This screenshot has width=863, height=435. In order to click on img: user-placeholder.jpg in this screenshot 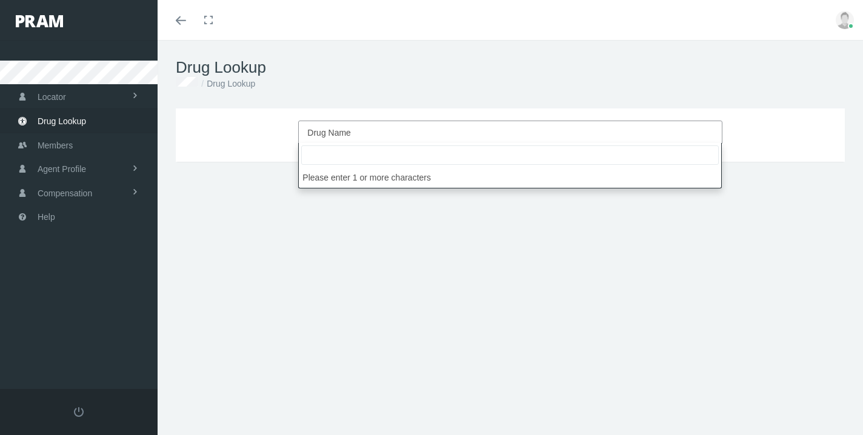, I will do `click(844, 20)`.